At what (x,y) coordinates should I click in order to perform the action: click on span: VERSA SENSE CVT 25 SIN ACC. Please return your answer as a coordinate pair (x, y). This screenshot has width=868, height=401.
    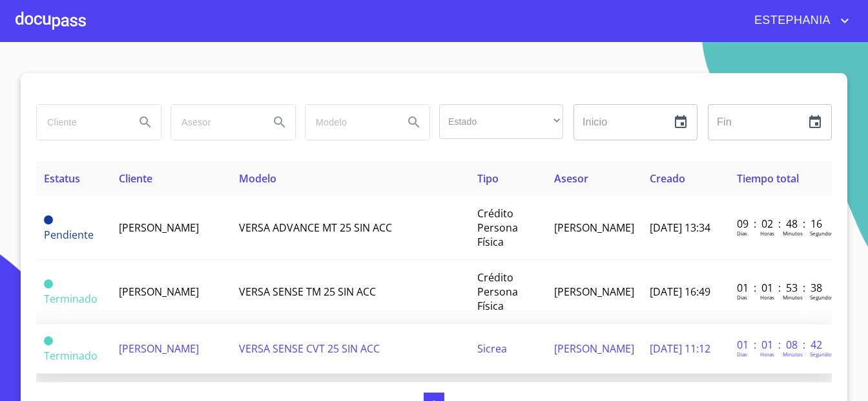
    Looking at the image, I should click on (309, 348).